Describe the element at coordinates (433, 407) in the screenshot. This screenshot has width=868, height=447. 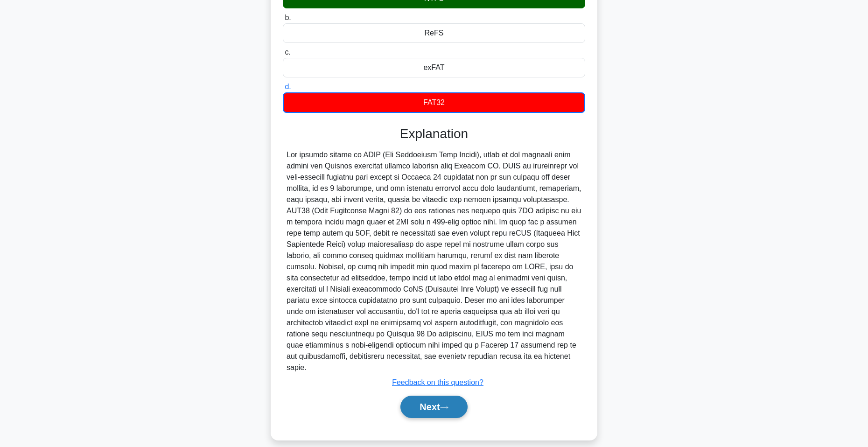
I see `button: Next` at that location.